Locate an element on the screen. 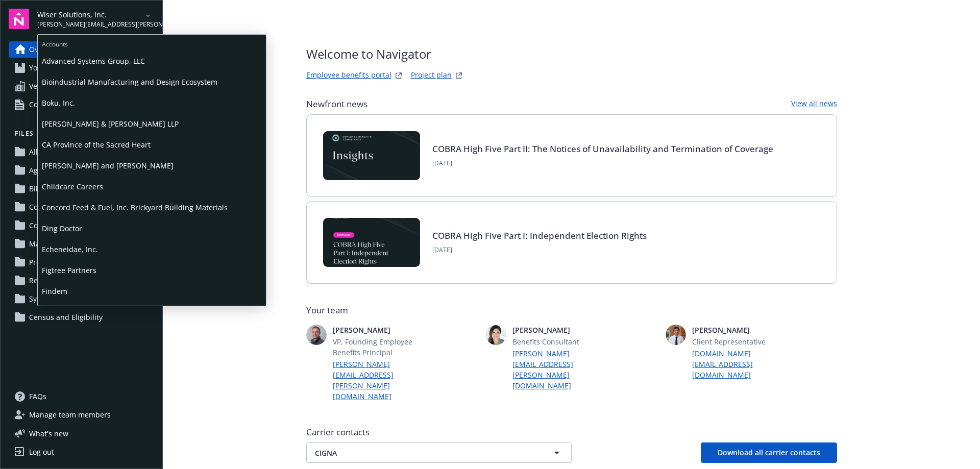 The width and height of the screenshot is (980, 469). span: Marketing is located at coordinates (47, 244).